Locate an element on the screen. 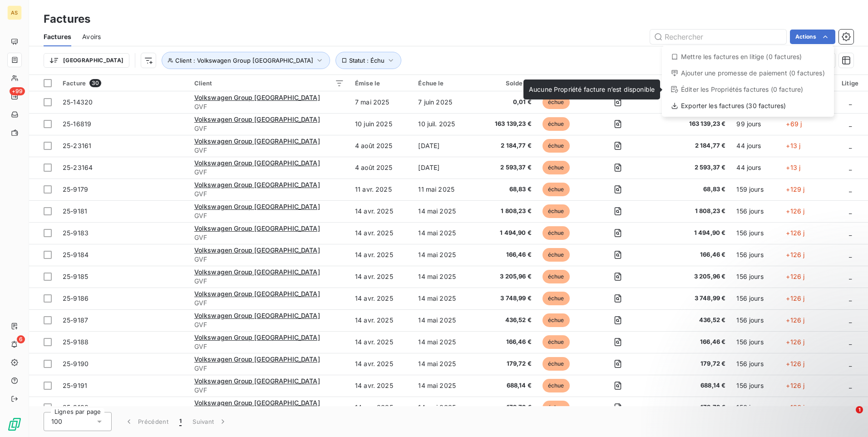  div: Éditer les Propriétés factures (0 facture) is located at coordinates (747, 89).